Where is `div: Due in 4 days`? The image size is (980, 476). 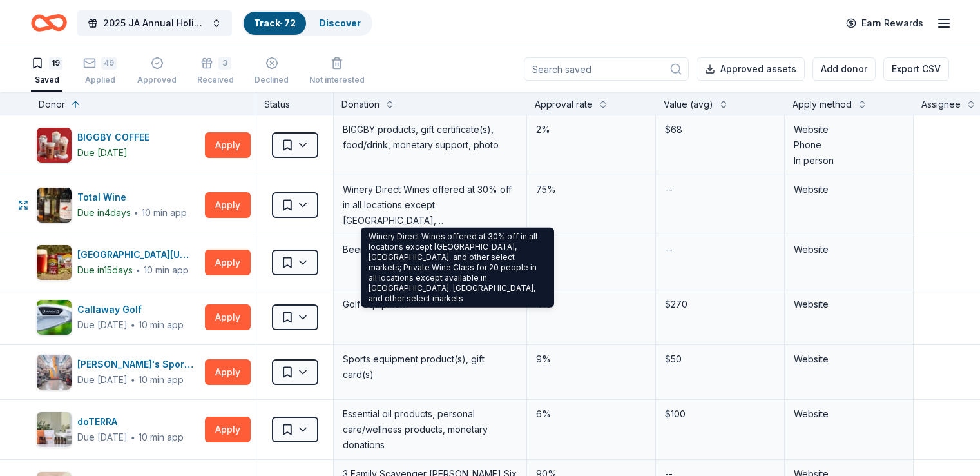
div: Due in 4 days is located at coordinates (104, 213).